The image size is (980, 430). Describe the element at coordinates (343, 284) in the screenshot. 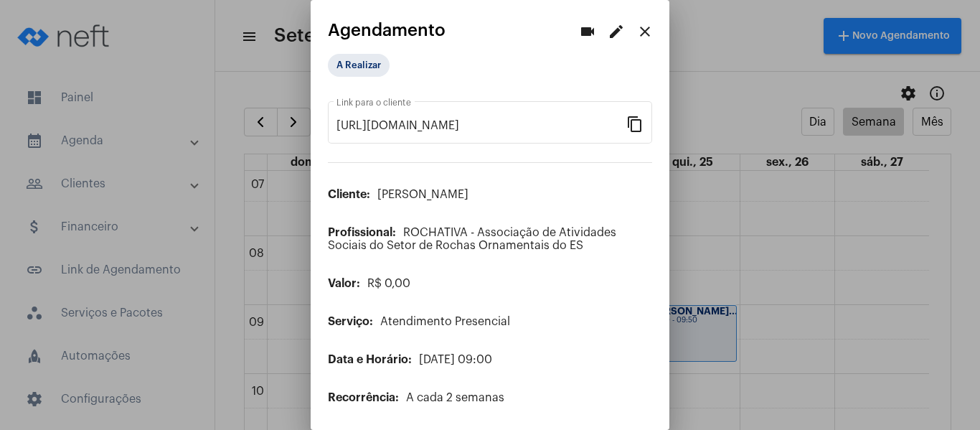

I see `span: Valor:` at that location.